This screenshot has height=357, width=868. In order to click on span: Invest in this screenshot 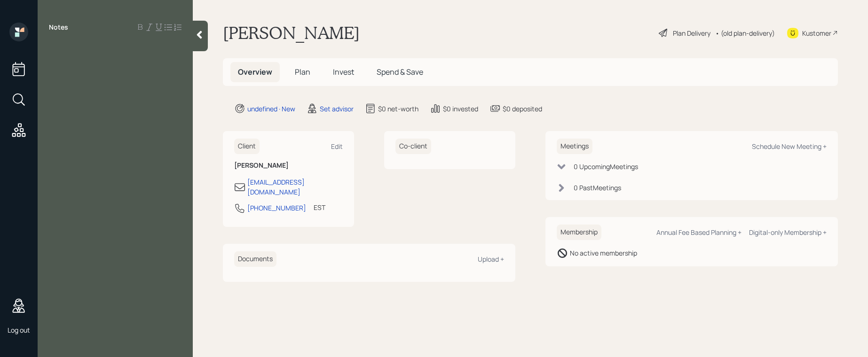, I will do `click(343, 72)`.